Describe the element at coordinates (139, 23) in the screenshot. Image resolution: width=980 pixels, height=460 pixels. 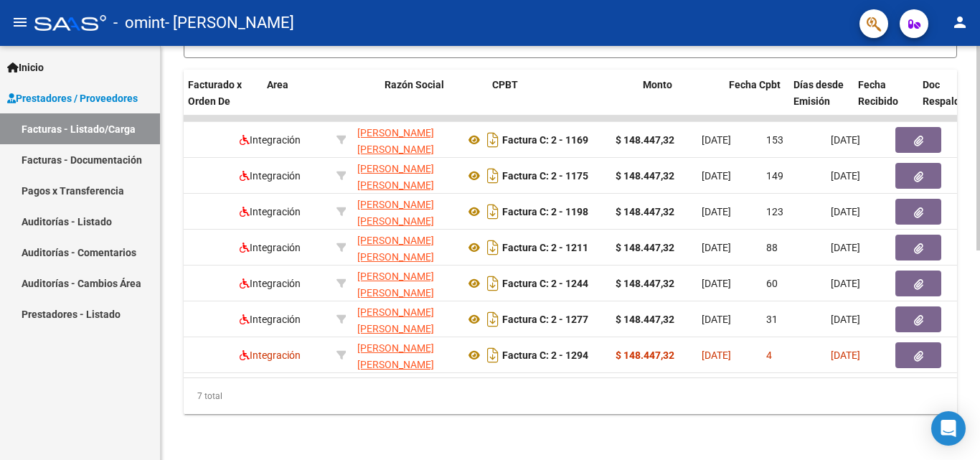
I see `span: - omint` at that location.